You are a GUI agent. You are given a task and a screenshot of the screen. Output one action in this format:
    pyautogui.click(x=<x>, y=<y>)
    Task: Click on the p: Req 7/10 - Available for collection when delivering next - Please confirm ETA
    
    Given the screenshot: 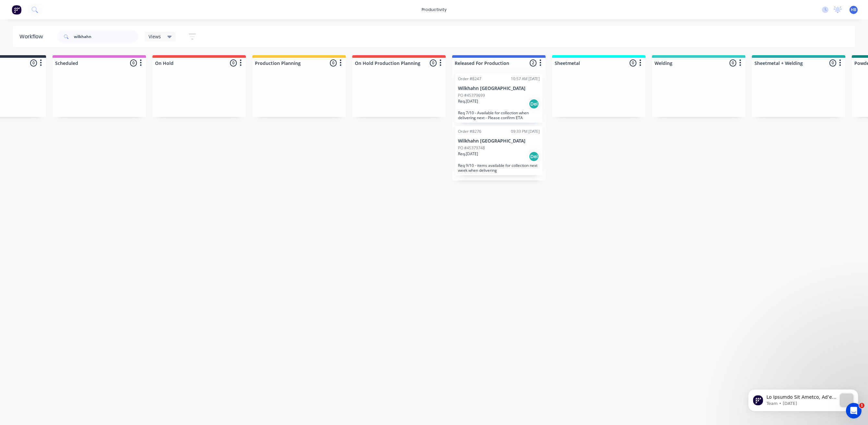 What is the action you would take?
    pyautogui.click(x=500, y=115)
    